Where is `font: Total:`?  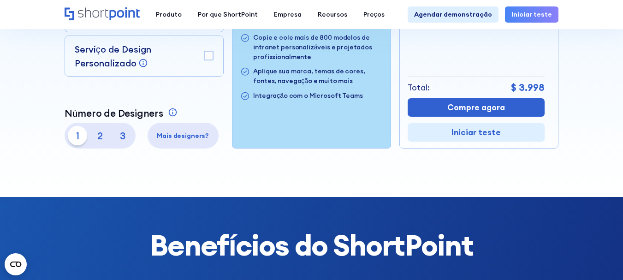
font: Total: is located at coordinates (419, 87).